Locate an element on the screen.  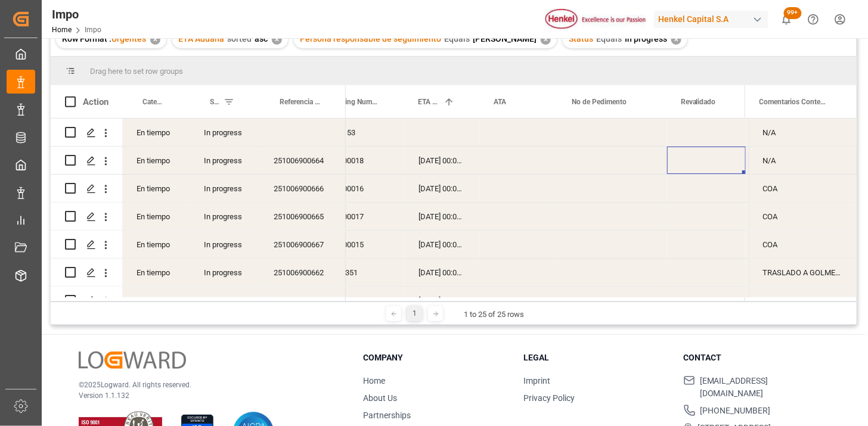
div: Henkel Capital S.A is located at coordinates (712, 19).